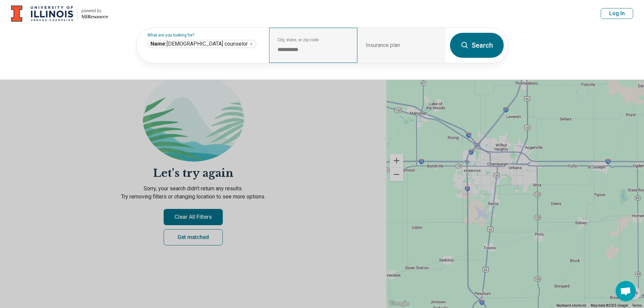 The width and height of the screenshot is (644, 308). Describe the element at coordinates (95, 11) in the screenshot. I see `div: powered by` at that location.